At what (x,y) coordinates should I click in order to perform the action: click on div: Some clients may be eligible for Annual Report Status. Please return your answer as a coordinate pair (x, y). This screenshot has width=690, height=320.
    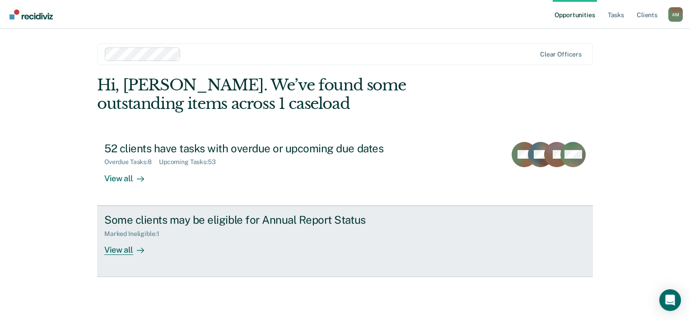
    Looking at the image, I should click on (263, 219).